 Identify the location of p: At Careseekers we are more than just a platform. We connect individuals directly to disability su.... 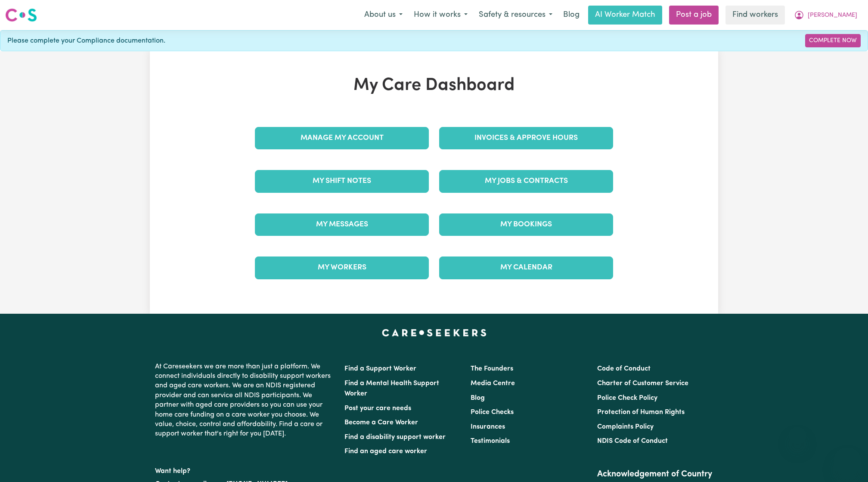
(244, 401).